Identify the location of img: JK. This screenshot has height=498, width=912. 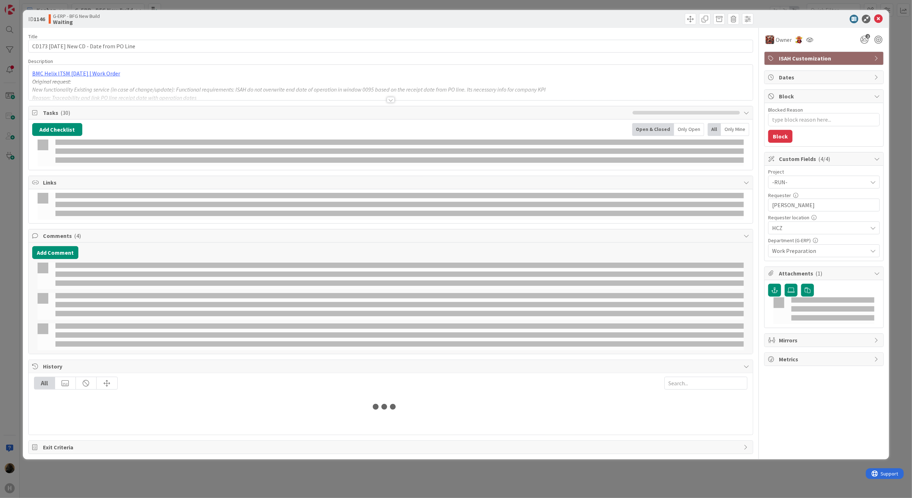
(770, 40).